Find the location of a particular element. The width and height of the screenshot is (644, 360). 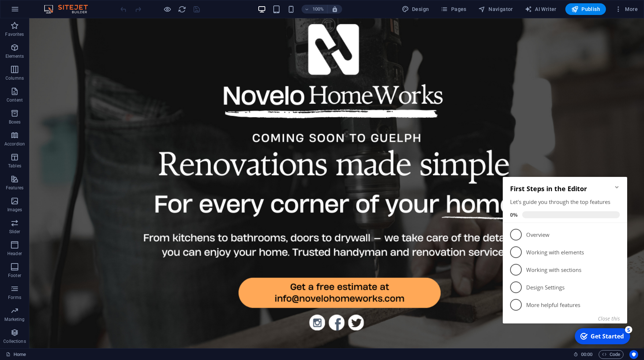

p: Marketing is located at coordinates (14, 320).